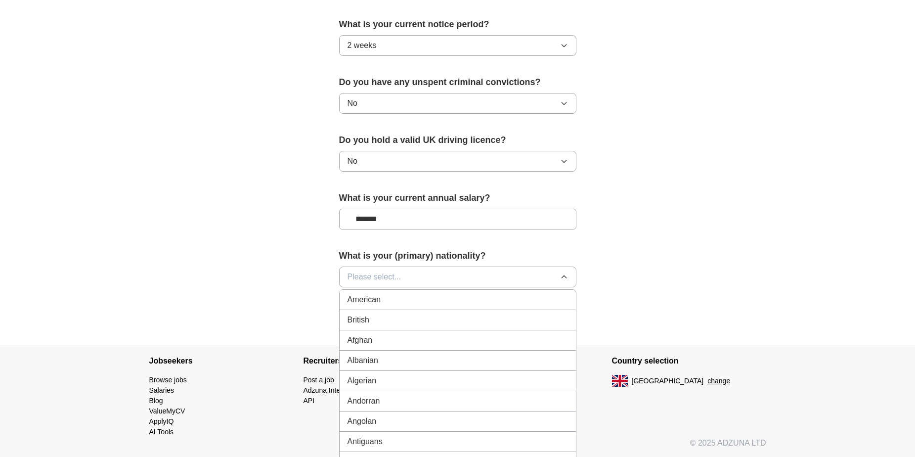 This screenshot has height=457, width=915. I want to click on span: American, so click(364, 300).